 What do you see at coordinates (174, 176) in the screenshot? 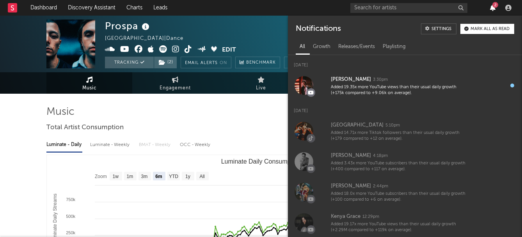
I see `text: YTD` at bounding box center [174, 176].